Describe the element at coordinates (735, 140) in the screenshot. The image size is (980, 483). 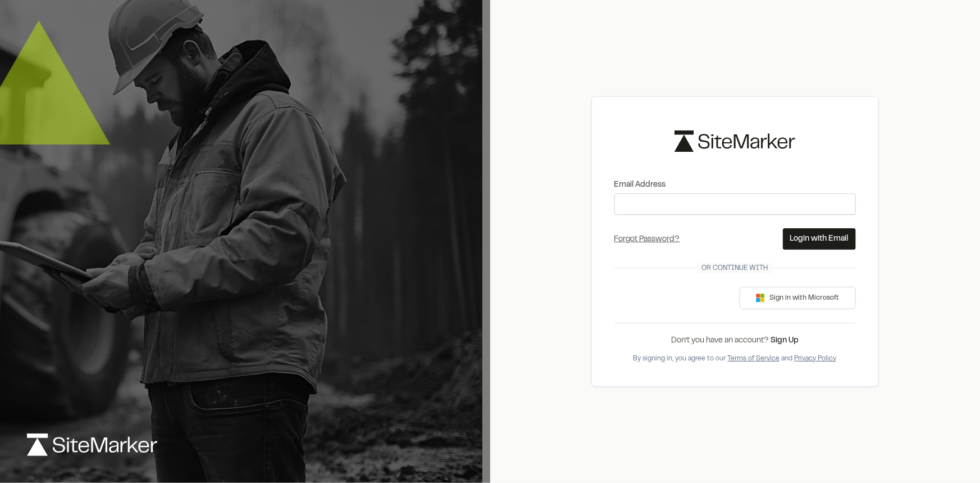
I see `img: logo-black-rebrand.svg` at that location.